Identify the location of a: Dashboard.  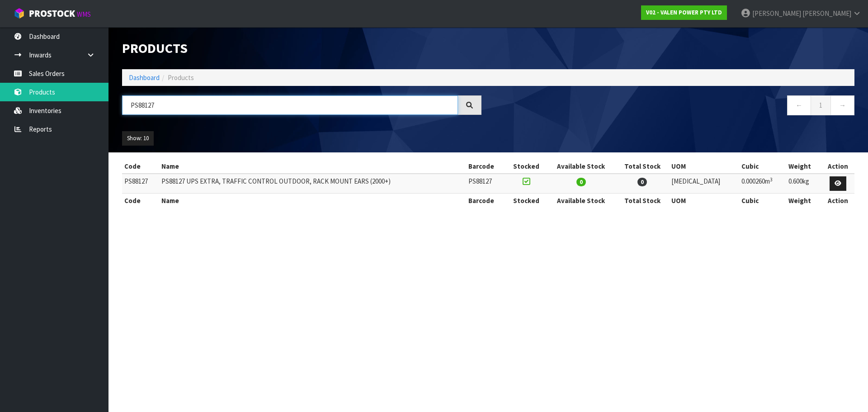
(144, 77).